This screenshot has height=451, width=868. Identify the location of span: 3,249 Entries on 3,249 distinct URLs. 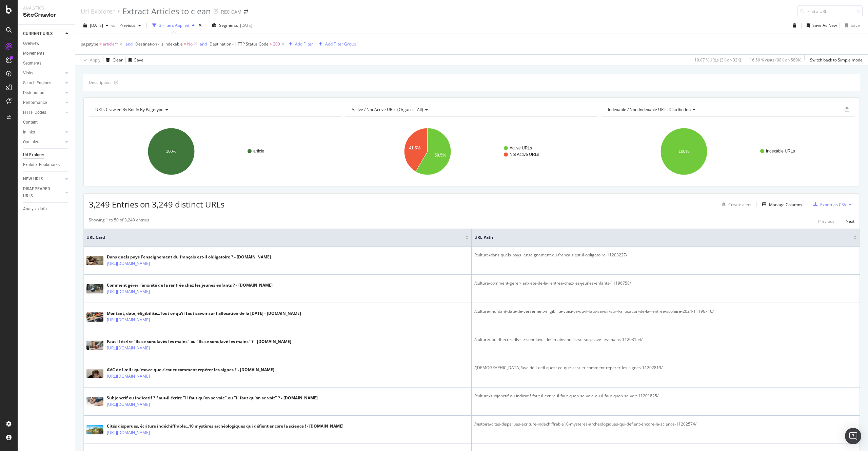
(157, 204).